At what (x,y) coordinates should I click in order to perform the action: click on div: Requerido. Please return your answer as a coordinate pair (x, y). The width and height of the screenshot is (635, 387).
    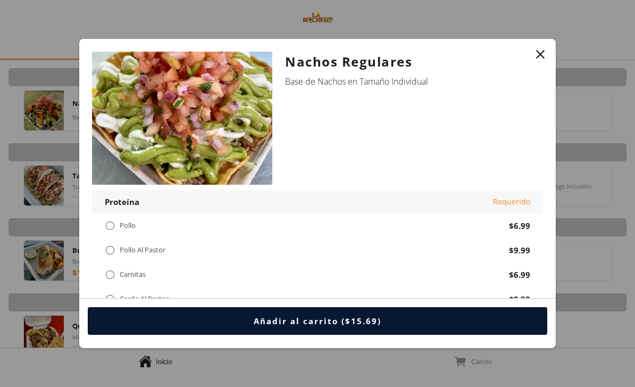
    Looking at the image, I should click on (512, 202).